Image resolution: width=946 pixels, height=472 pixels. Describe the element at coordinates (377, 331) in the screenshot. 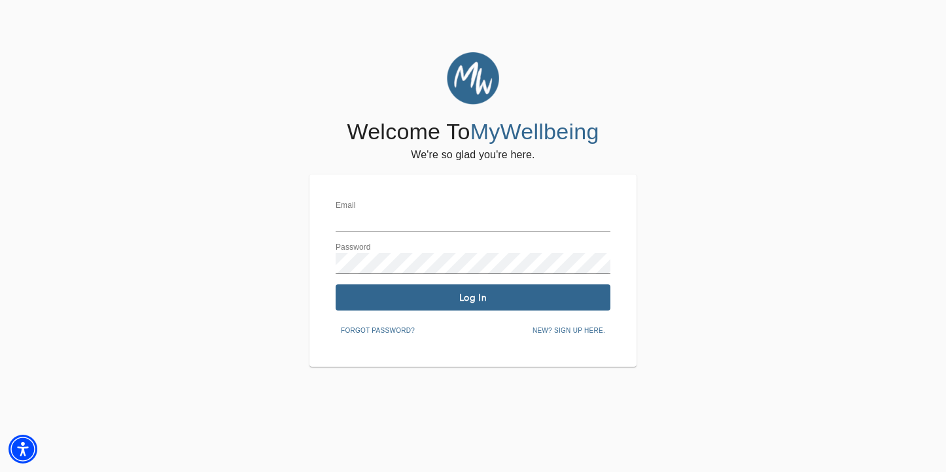

I see `button: Forgot password?` at that location.